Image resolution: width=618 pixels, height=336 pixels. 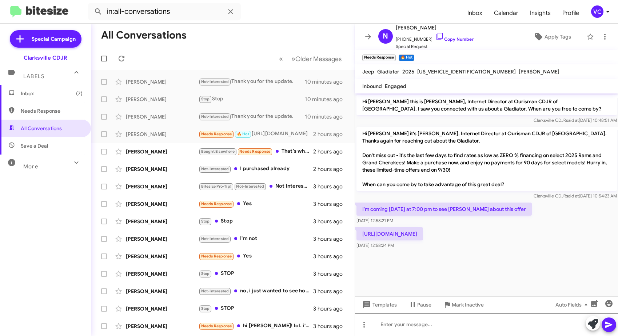 What do you see at coordinates (34, 146) in the screenshot?
I see `span: Save a Deal` at bounding box center [34, 146].